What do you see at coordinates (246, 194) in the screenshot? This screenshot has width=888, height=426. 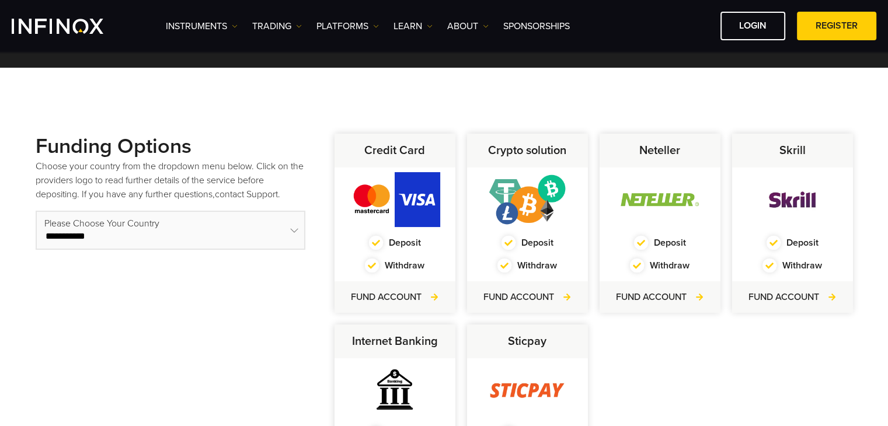 I see `a: contact Support` at bounding box center [246, 194].